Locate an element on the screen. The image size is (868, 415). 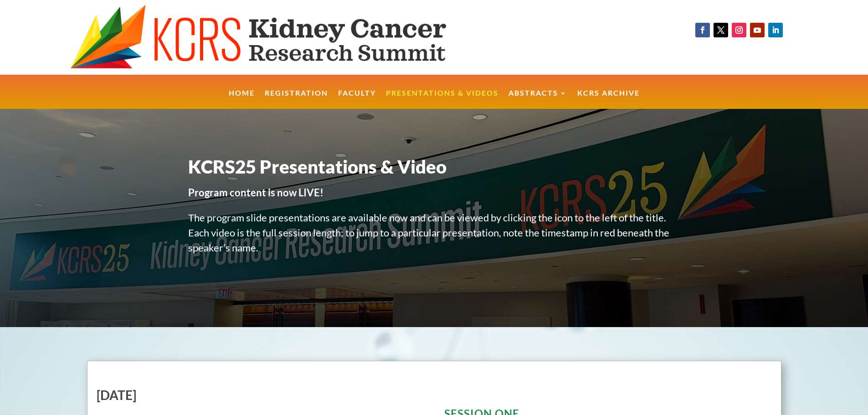
p: The program slide presentations are available now and can be viewed by clicking the icon to the l... is located at coordinates (434, 237).